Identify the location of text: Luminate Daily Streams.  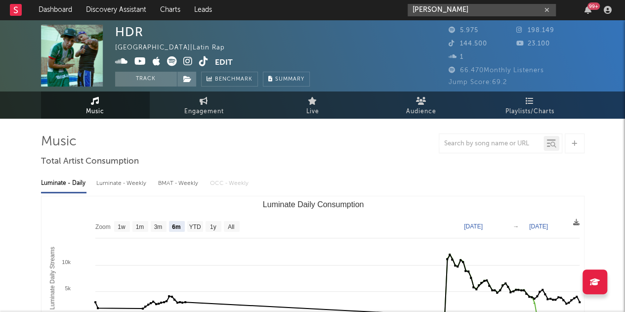
(52, 278).